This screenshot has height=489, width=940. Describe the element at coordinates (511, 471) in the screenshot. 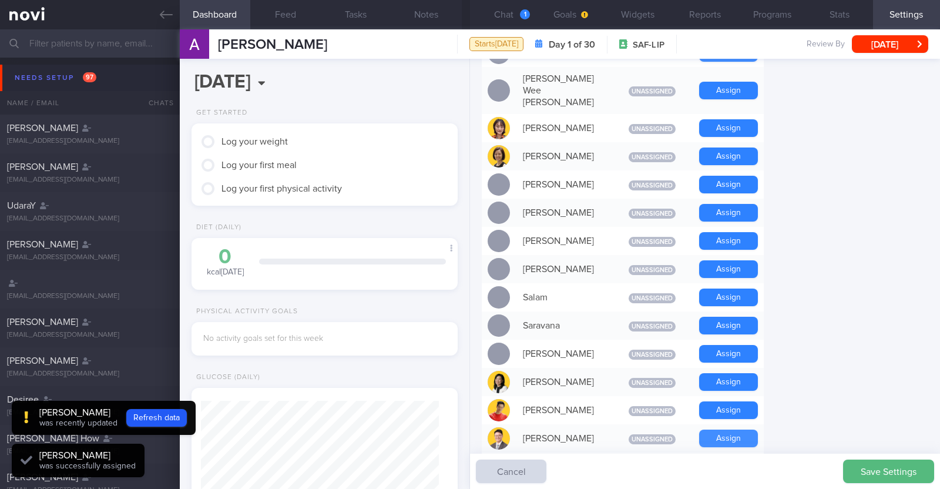

I see `button: Cancel` at that location.